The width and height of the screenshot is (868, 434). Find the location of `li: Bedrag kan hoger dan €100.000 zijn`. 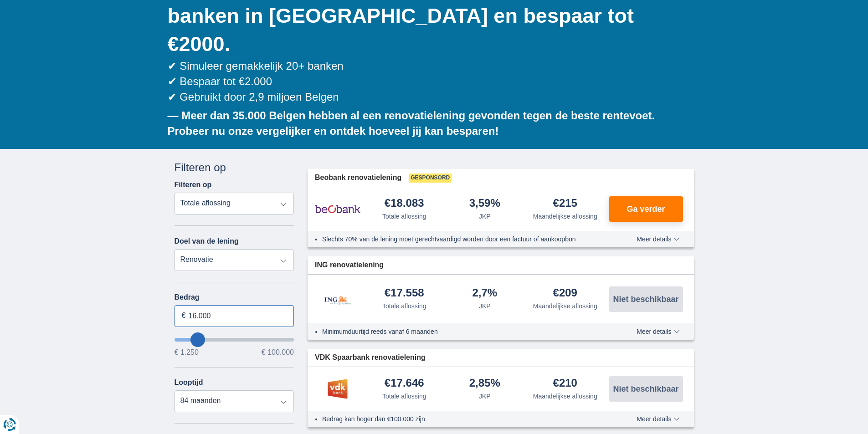

li: Bedrag kan hoger dan €100.000 zijn is located at coordinates (462, 419).